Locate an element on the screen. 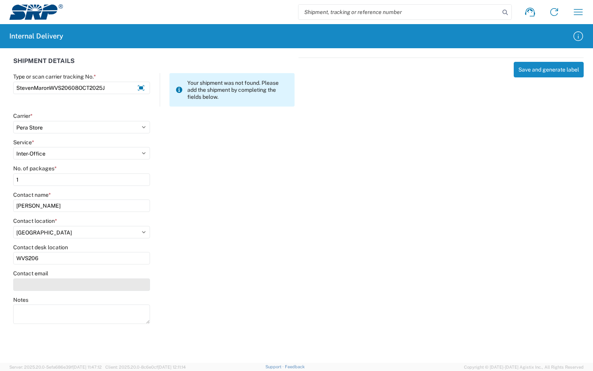 This screenshot has width=593, height=371. h2: Internal Delivery is located at coordinates (36, 36).